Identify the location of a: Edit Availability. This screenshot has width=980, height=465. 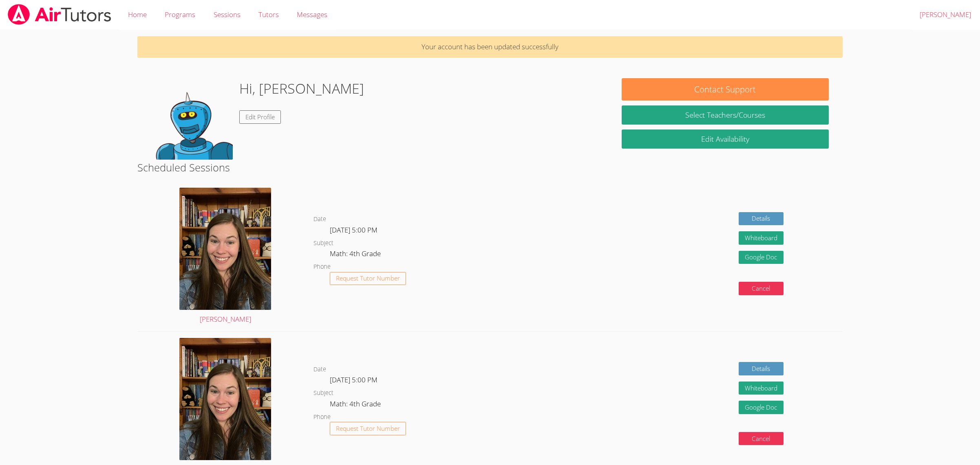
(725, 139).